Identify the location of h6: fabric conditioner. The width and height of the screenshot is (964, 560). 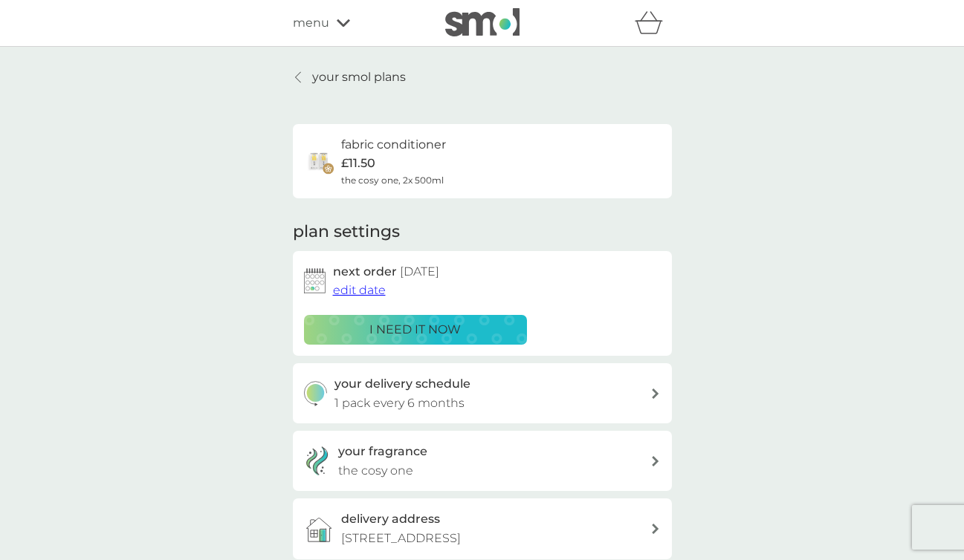
(393, 144).